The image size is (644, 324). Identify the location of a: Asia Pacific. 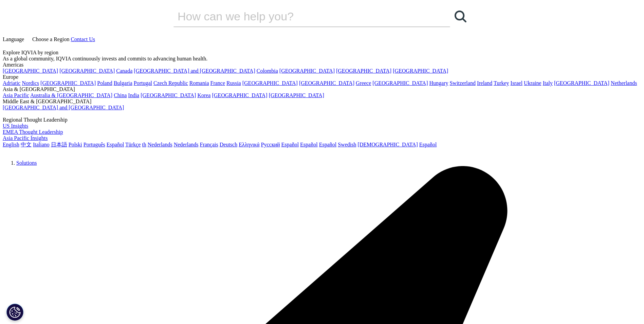
(16, 95).